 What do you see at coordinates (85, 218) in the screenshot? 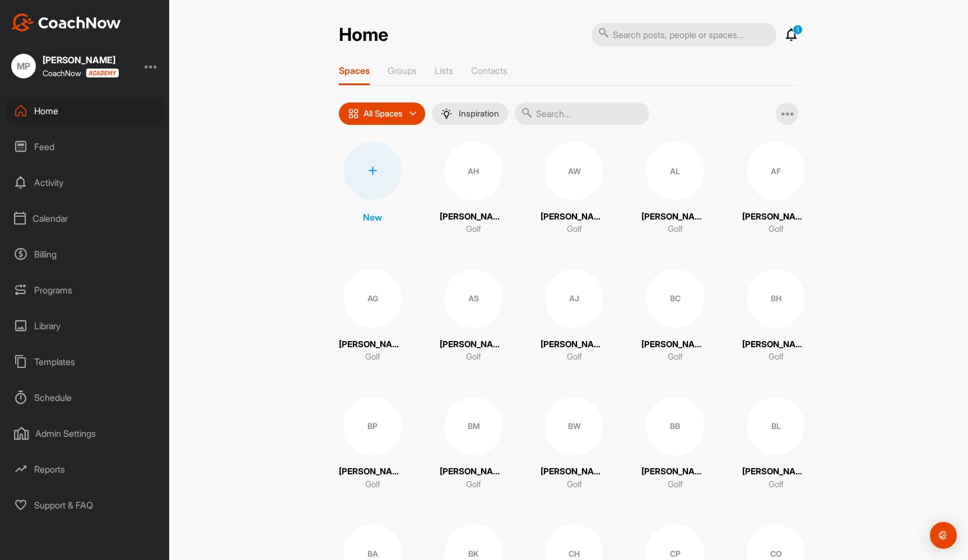
I see `div: Calendar` at bounding box center [85, 218].